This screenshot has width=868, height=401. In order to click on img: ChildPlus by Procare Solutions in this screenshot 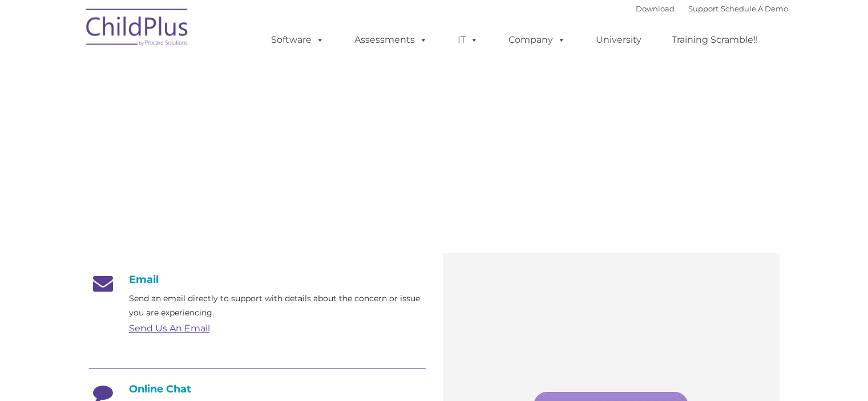, I will do `click(137, 29)`.